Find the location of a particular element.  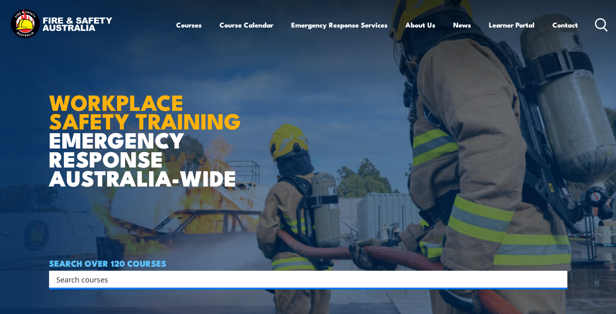

a: Learner Portal is located at coordinates (512, 25).